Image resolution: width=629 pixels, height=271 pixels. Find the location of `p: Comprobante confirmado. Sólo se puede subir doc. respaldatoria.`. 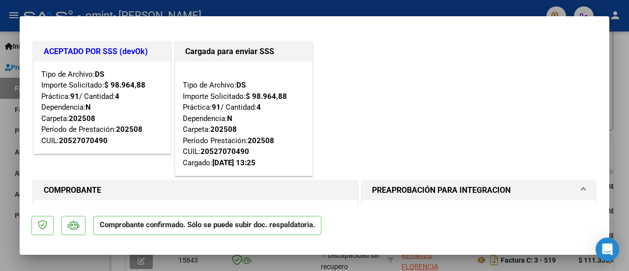

p: Comprobante confirmado. Sólo se puede subir doc. respaldatoria. is located at coordinates (207, 225).